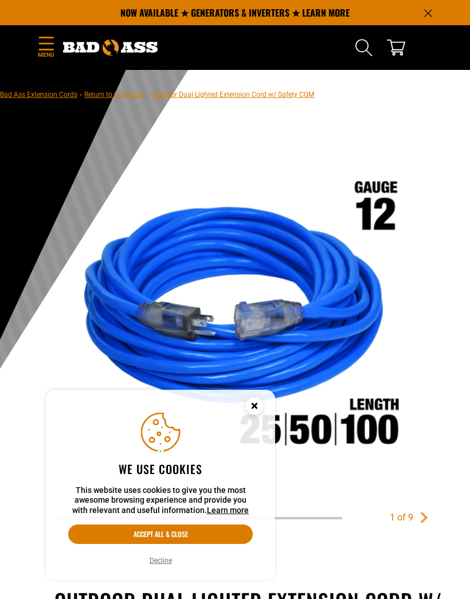 Image resolution: width=470 pixels, height=599 pixels. I want to click on a: Next, so click(424, 518).